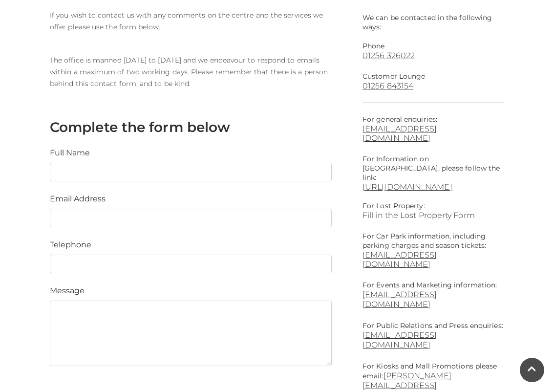 This screenshot has height=392, width=554. What do you see at coordinates (433, 206) in the screenshot?
I see `p: For Lost Property:` at bounding box center [433, 206].